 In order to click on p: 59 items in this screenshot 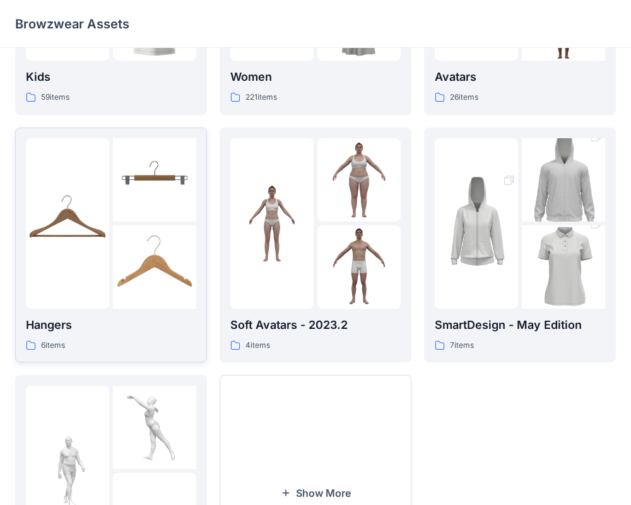, I will do `click(55, 97)`.